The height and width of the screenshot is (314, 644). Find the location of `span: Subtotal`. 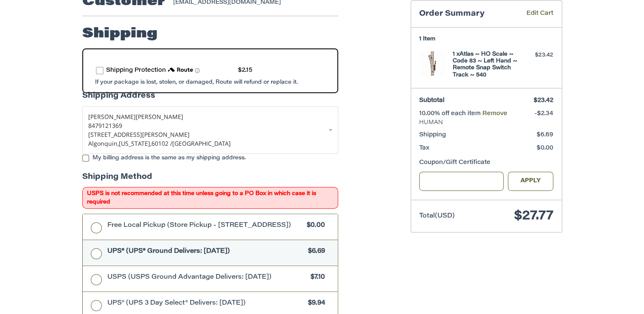

span: Subtotal is located at coordinates (432, 101).